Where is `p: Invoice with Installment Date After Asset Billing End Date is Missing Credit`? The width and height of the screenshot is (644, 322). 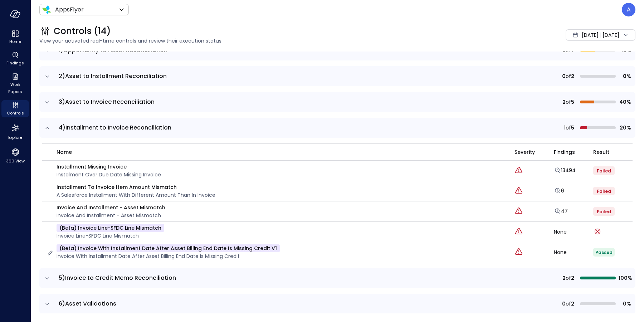 p: Invoice with Installment Date After Asset Billing End Date is Missing Credit is located at coordinates (168, 256).